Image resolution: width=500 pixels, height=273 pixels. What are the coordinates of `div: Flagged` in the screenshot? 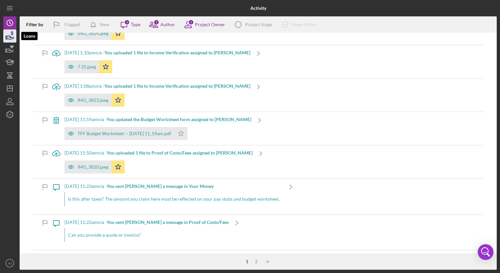 It's located at (72, 25).